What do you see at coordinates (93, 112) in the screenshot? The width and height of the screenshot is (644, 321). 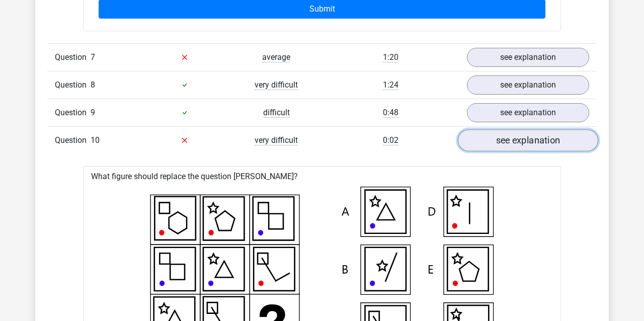 I see `span: 9` at bounding box center [93, 112].